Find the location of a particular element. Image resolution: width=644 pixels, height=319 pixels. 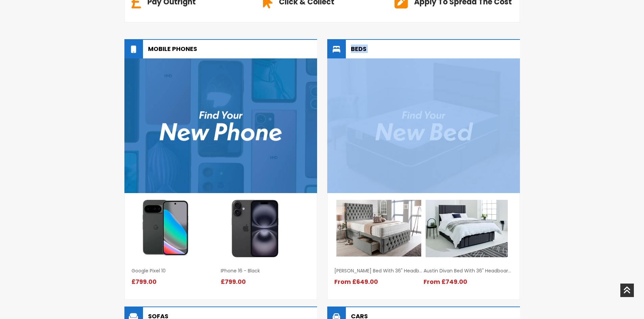

h2: Beds is located at coordinates (424, 49).